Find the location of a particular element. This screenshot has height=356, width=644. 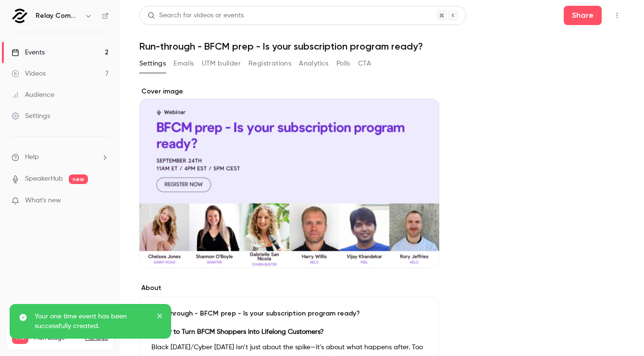

h1: Run-through - BFCM prep - Is your subscription program ready? is located at coordinates (382, 47).